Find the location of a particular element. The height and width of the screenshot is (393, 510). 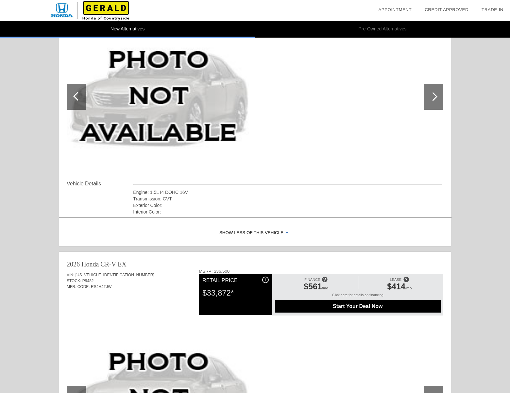

div: Exterior Color: is located at coordinates (288, 205).